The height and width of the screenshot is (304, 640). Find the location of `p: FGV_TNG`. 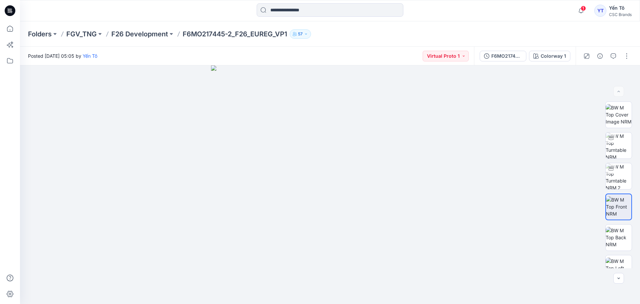

p: FGV_TNG is located at coordinates (81, 34).